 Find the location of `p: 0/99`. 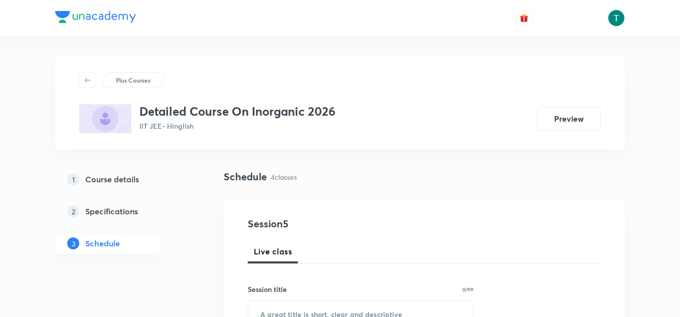

p: 0/99 is located at coordinates (468, 290).